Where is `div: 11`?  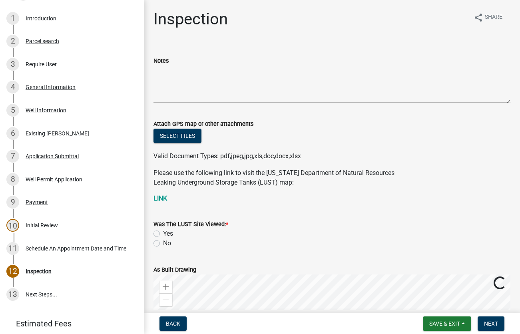 div: 11 is located at coordinates (13, 249).